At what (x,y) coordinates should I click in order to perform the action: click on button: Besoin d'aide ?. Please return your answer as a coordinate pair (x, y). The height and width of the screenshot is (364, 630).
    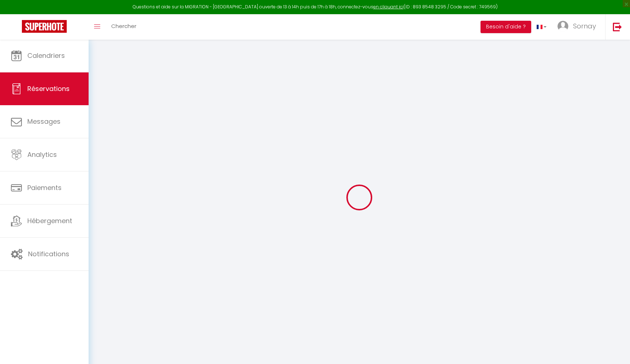
    Looking at the image, I should click on (506, 27).